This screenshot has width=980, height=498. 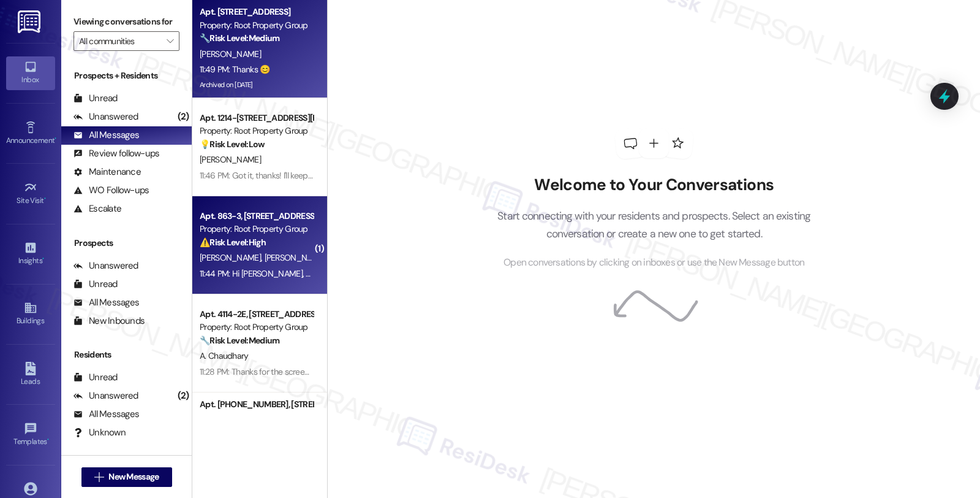 What do you see at coordinates (31, 435) in the screenshot?
I see `a: Templates •` at bounding box center [31, 435].